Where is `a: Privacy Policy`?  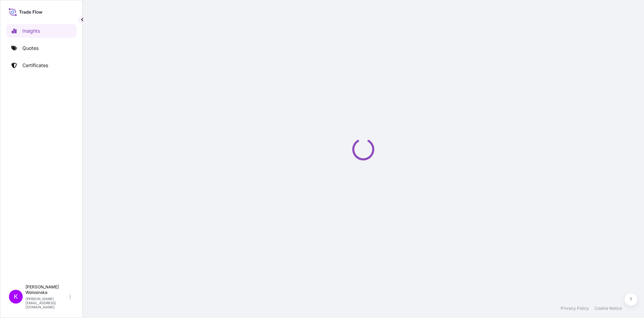
a: Privacy Policy is located at coordinates (575, 309).